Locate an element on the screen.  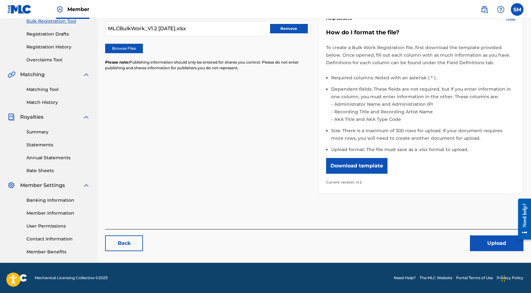
a: Registration History is located at coordinates (58, 47).